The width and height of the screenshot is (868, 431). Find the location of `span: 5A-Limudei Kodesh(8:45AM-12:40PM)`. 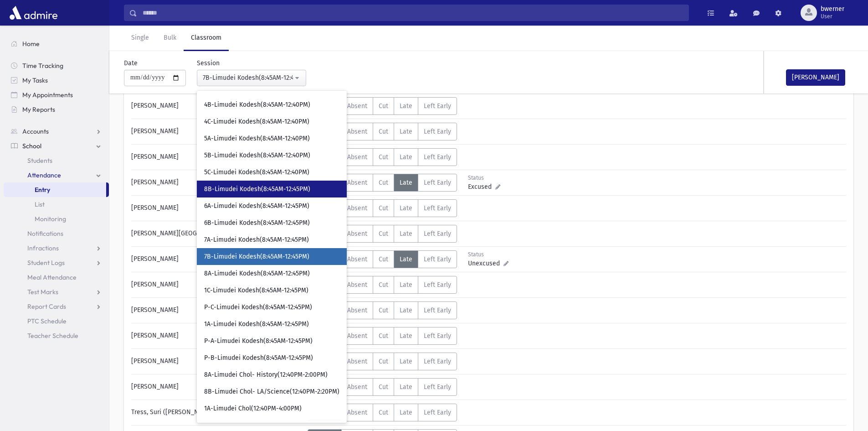

span: 5A-Limudei Kodesh(8:45AM-12:40PM) is located at coordinates (257, 138).